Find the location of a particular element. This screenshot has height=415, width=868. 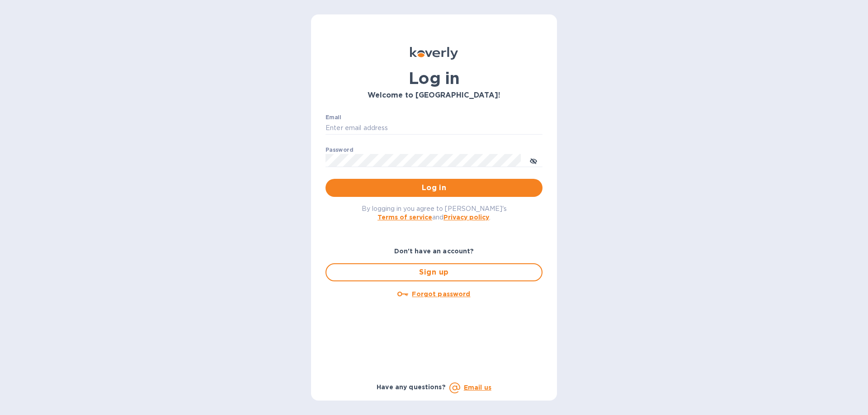

span: Sign up is located at coordinates (434, 272).